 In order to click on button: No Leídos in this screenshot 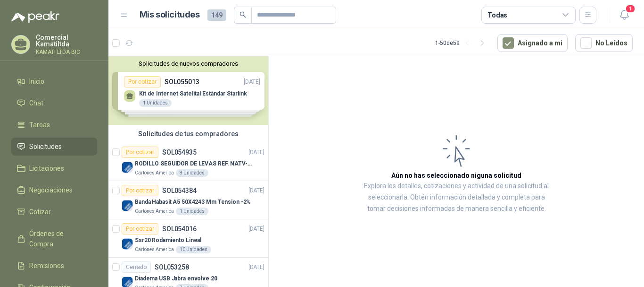, I will do `click(605, 43)`.